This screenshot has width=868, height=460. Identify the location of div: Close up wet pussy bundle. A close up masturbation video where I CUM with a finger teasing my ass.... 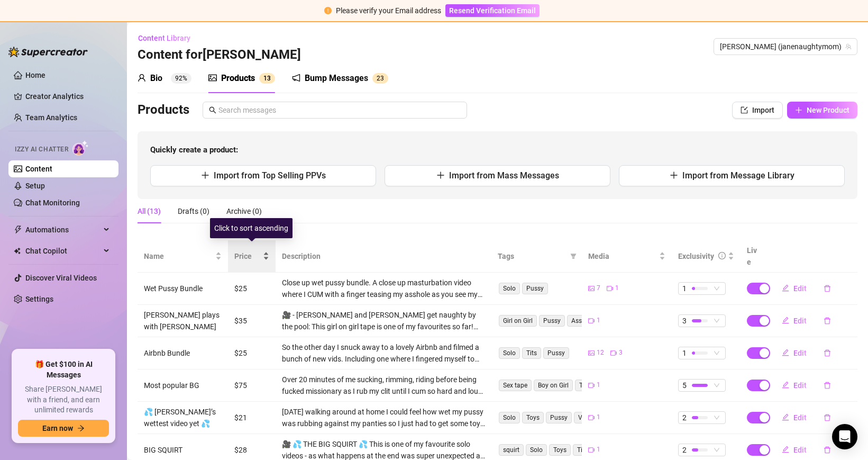
(384, 288).